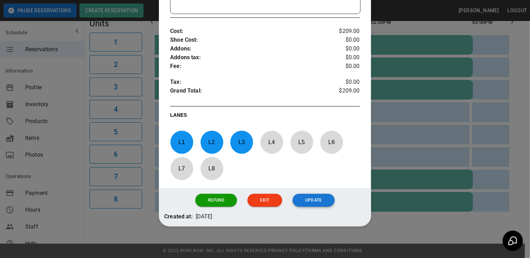 This screenshot has width=530, height=258. I want to click on p: L 4, so click(272, 142).